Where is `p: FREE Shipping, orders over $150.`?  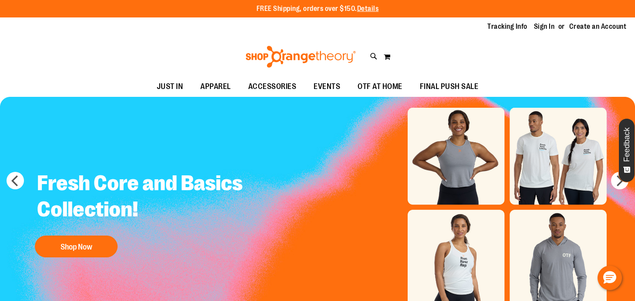
p: FREE Shipping, orders over $150. is located at coordinates (318, 9).